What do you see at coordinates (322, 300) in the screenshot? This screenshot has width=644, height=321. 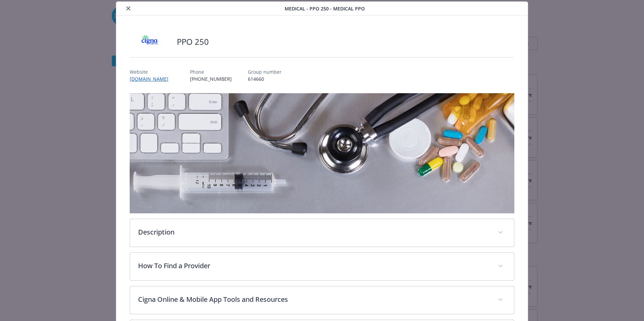 I see `div: Cigna Online & Mobile App Tools and Resources` at bounding box center [322, 300].